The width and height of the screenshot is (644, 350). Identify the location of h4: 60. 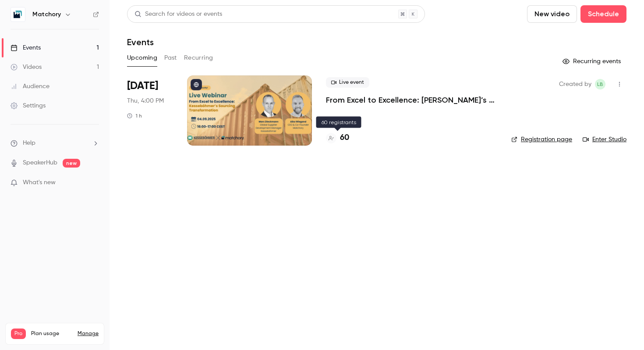
(344, 138).